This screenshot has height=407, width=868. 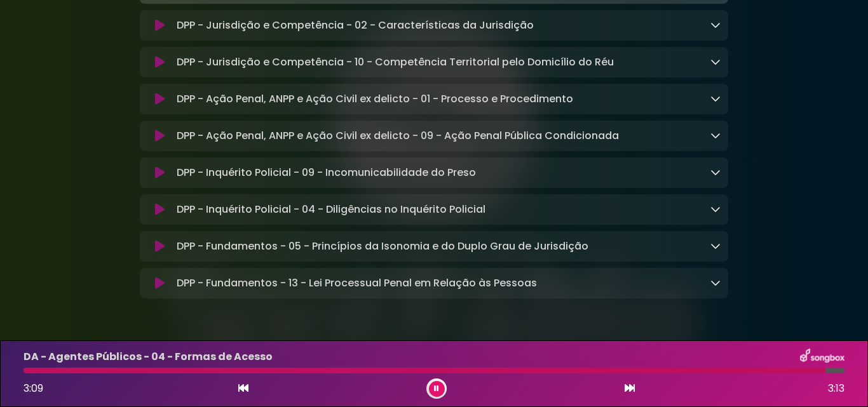 I want to click on p: DA - Agentes Públicos - 04 - Formas de Acesso, so click(x=148, y=357).